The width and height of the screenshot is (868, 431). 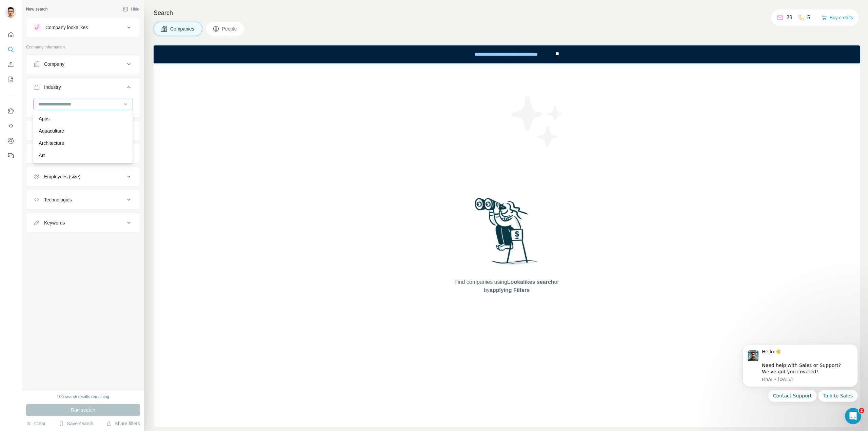 I want to click on img: Avatar, so click(x=11, y=13).